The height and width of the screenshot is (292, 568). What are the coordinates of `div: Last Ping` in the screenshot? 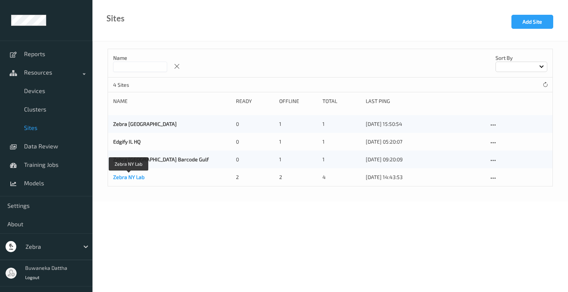 It's located at (424, 101).